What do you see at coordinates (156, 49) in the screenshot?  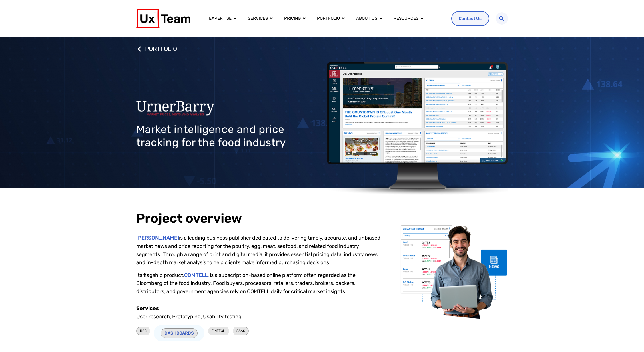 I see `a: PORTFOLIO` at bounding box center [156, 49].